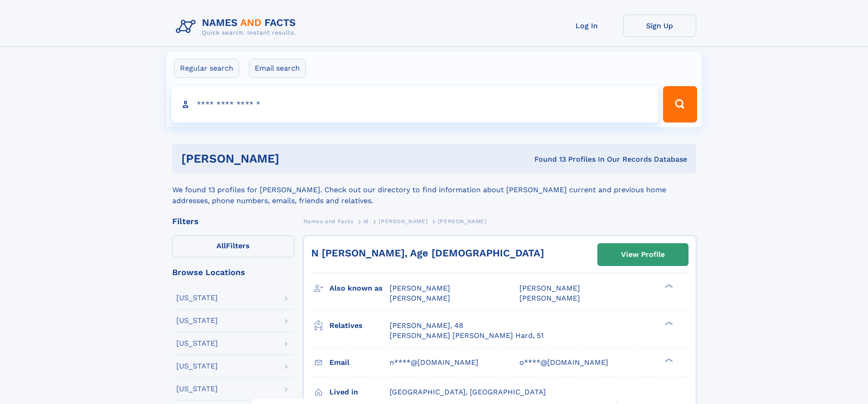  I want to click on label: Email search, so click(277, 68).